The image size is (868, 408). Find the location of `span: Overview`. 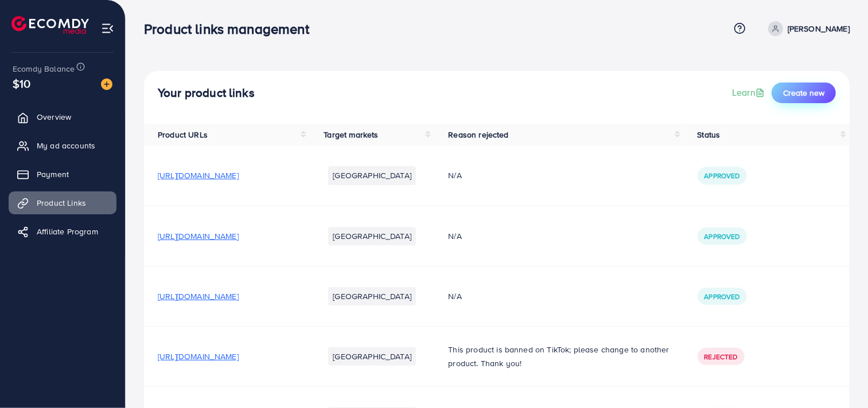

span: Overview is located at coordinates (54, 117).